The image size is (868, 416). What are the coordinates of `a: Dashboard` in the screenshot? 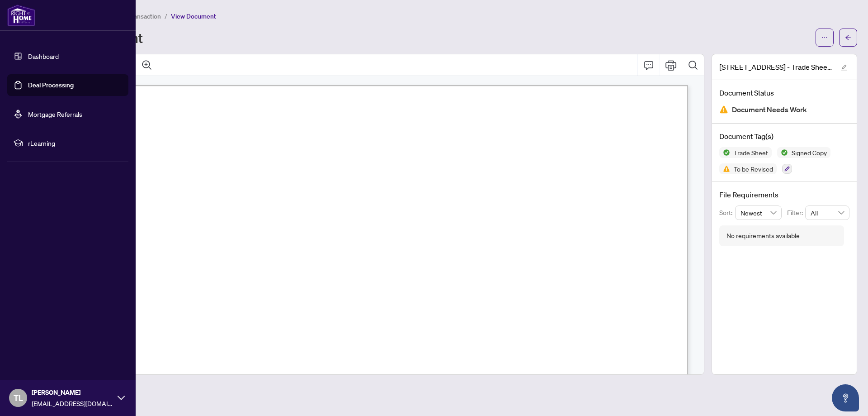 It's located at (43, 56).